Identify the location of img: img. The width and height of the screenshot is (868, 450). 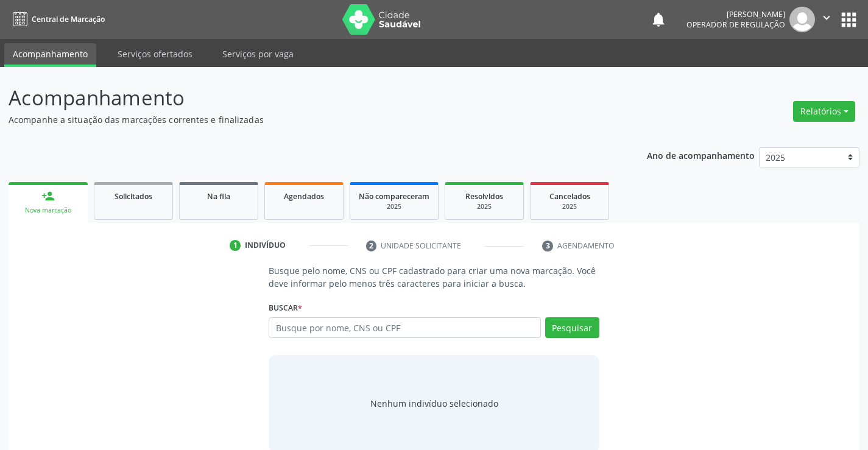
(803, 20).